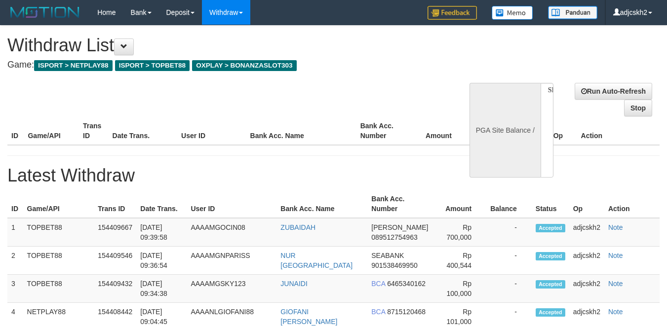  I want to click on td: Rp 700,000, so click(460, 232).